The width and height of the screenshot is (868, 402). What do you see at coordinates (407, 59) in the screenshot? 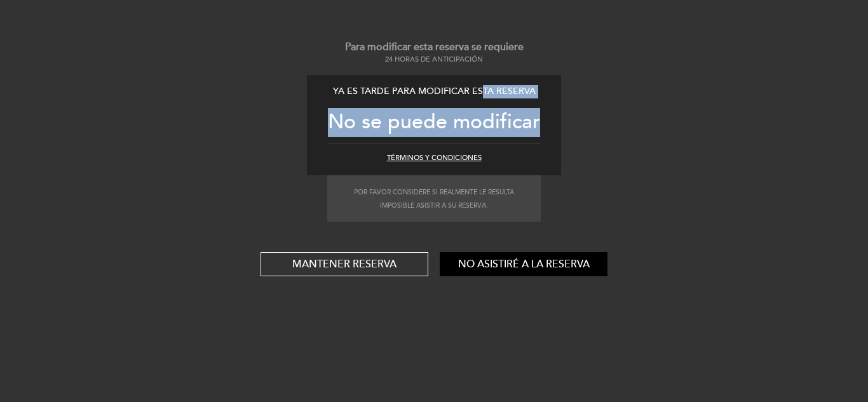
I see `span: horas` at bounding box center [407, 59].